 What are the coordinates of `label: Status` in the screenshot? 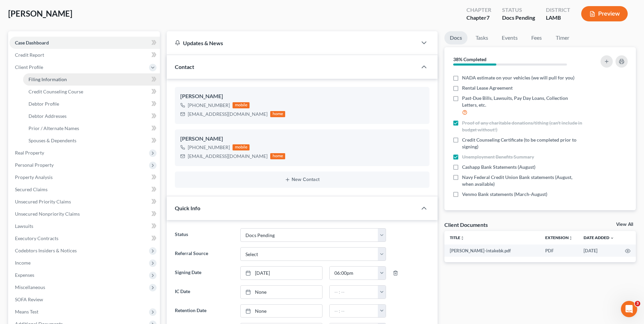 It's located at (204, 235).